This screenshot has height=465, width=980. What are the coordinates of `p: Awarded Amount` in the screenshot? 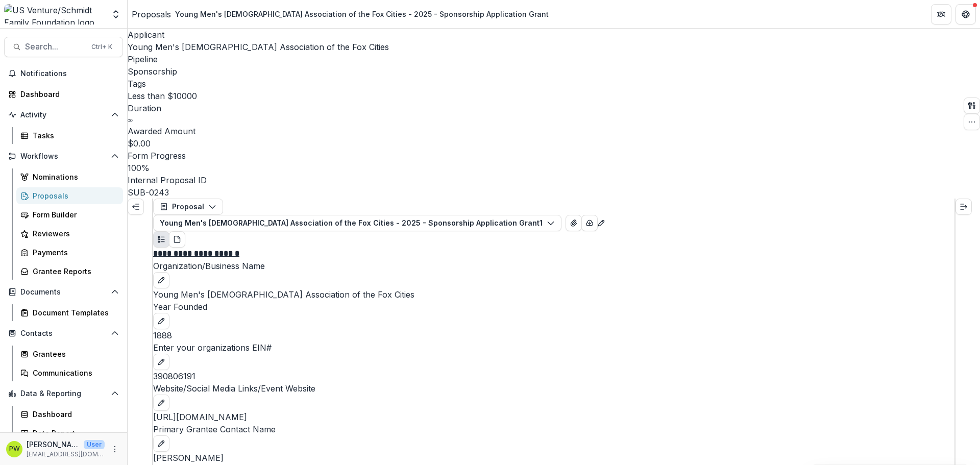 It's located at (258, 131).